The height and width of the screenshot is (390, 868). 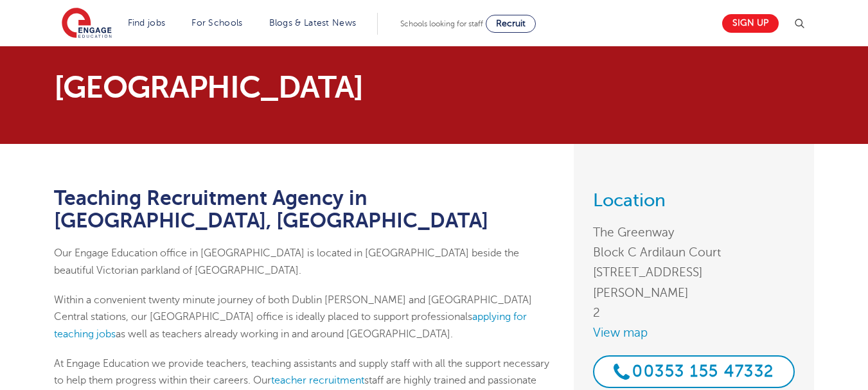 I want to click on span: Schools looking for staff, so click(x=441, y=24).